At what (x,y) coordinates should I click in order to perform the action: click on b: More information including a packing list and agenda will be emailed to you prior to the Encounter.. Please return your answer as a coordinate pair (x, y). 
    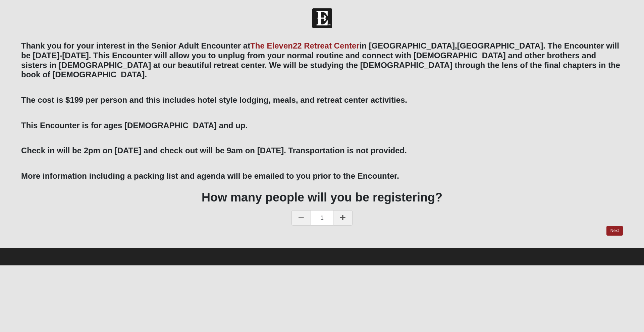
    Looking at the image, I should click on (210, 176).